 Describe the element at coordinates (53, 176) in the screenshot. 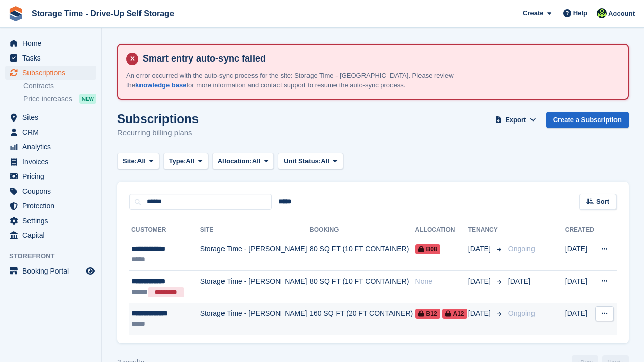

I see `span: Pricing` at that location.